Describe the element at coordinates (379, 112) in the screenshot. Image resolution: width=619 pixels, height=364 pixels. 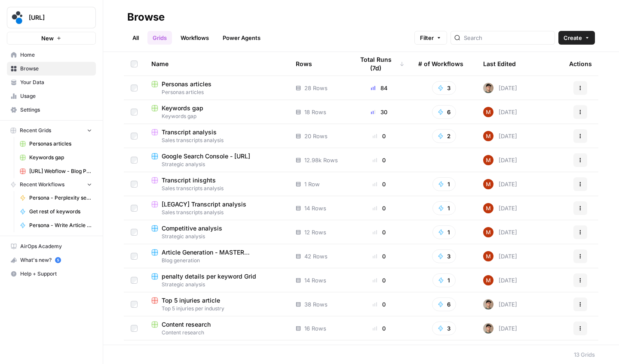
I see `div: 30` at that location.